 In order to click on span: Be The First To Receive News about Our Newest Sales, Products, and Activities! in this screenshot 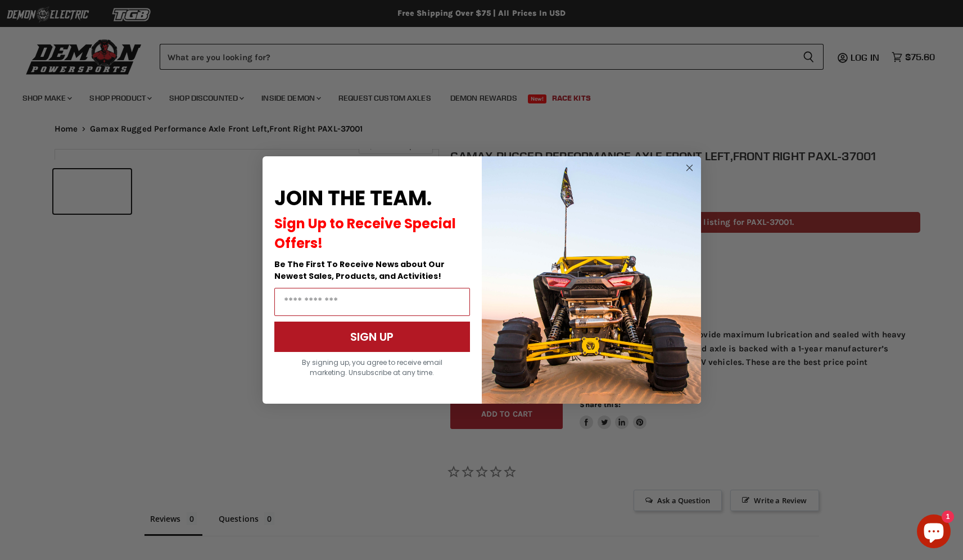, I will do `click(359, 270)`.